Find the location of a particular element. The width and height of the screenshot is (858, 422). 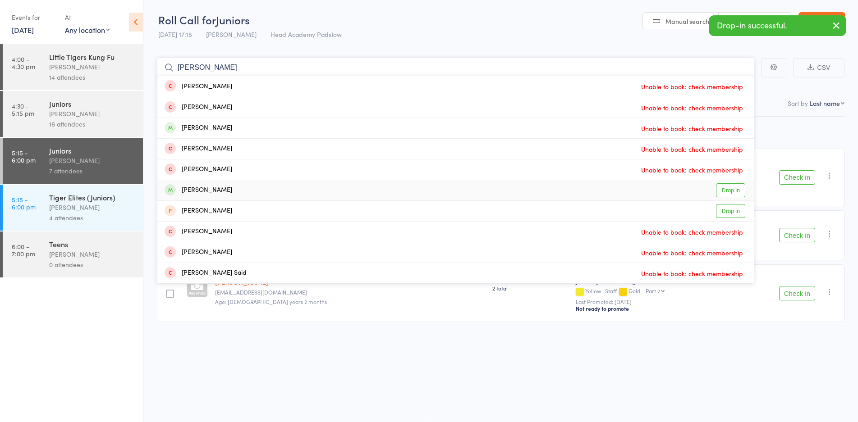

div: Drop-in successful. is located at coordinates (777, 26).